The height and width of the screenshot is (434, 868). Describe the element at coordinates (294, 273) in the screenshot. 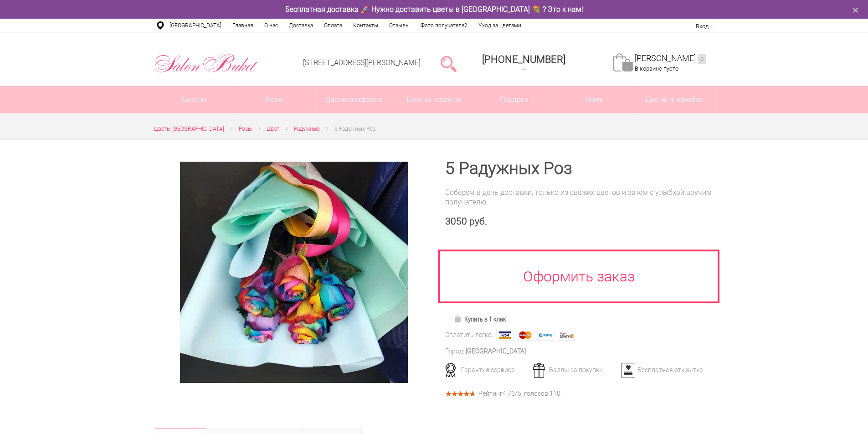

I see `a: Увеличить` at that location.